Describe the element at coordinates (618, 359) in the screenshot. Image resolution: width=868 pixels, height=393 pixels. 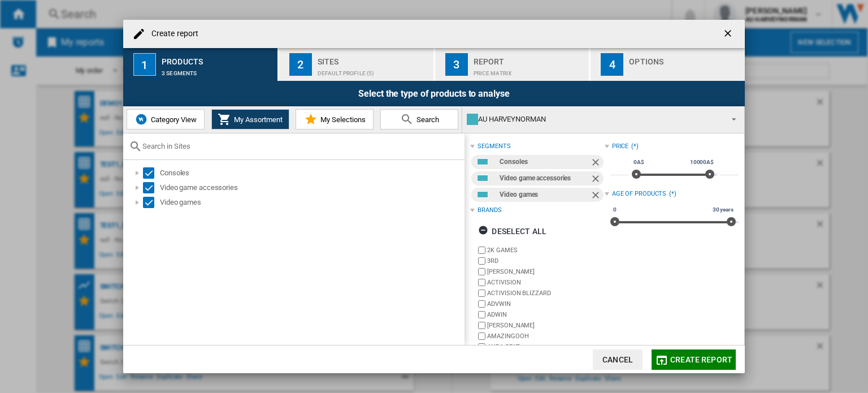
I see `button: Cancel` at that location.